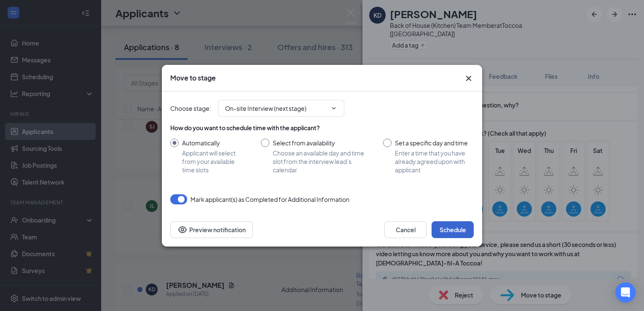 The height and width of the screenshot is (311, 644). What do you see at coordinates (193, 78) in the screenshot?
I see `h3: Move to stage` at bounding box center [193, 78].